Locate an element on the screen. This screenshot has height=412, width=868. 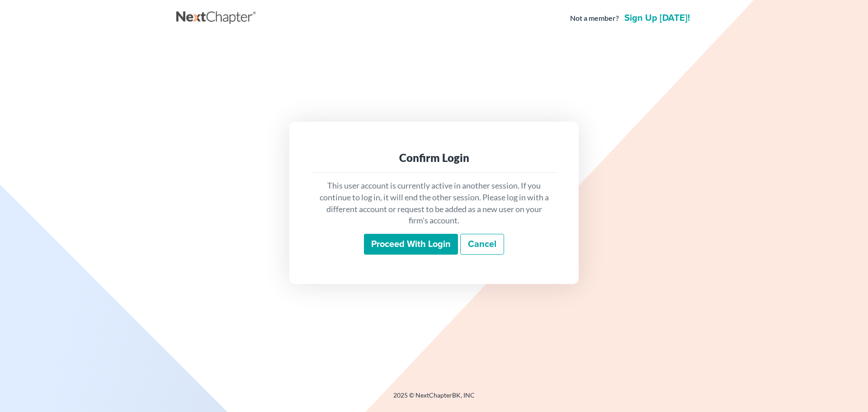
div: Confirm Login is located at coordinates (434, 158).